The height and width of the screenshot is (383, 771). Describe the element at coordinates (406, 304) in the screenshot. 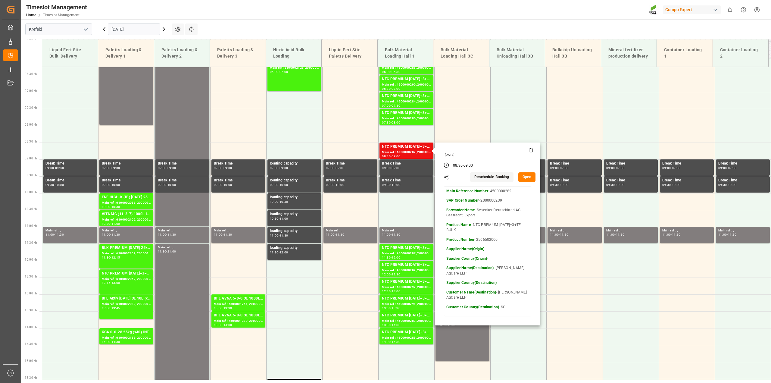

I see `div: Main ref : 4500000291, 2000000239` at that location.